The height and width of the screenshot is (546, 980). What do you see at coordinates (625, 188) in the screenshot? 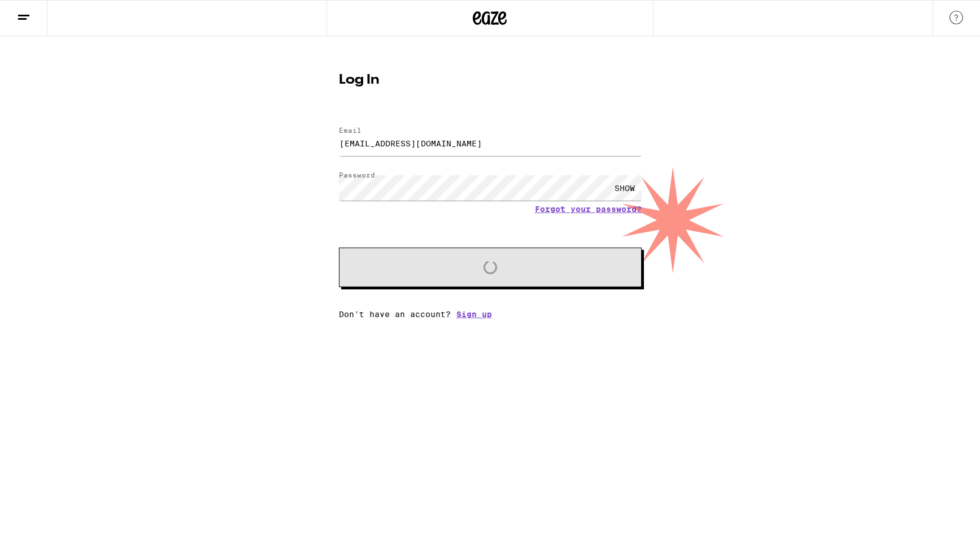
I see `div: SHOW` at bounding box center [625, 188].